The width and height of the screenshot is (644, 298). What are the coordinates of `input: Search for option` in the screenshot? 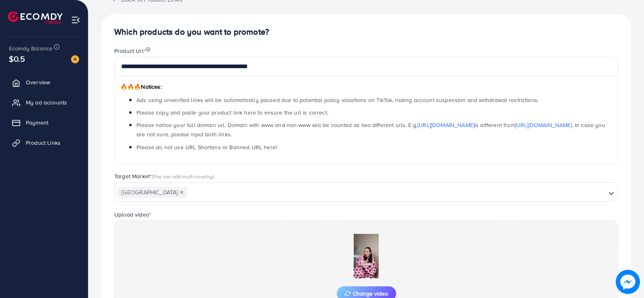 It's located at (397, 192).